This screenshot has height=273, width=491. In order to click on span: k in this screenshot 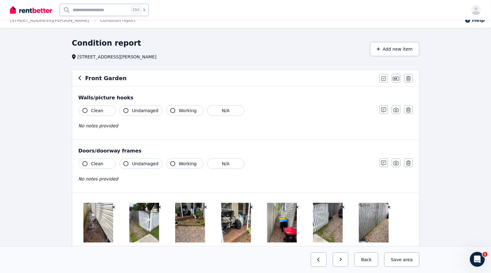, I will do `click(144, 10)`.